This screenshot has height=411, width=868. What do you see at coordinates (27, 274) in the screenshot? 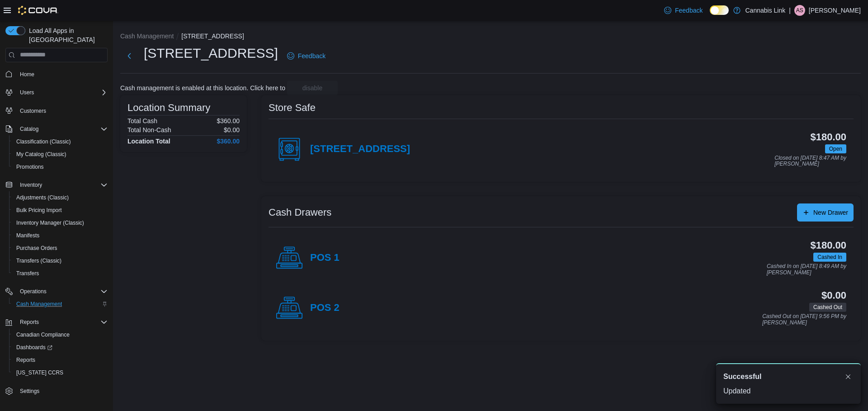
I see `a: Transfers` at bounding box center [27, 274].